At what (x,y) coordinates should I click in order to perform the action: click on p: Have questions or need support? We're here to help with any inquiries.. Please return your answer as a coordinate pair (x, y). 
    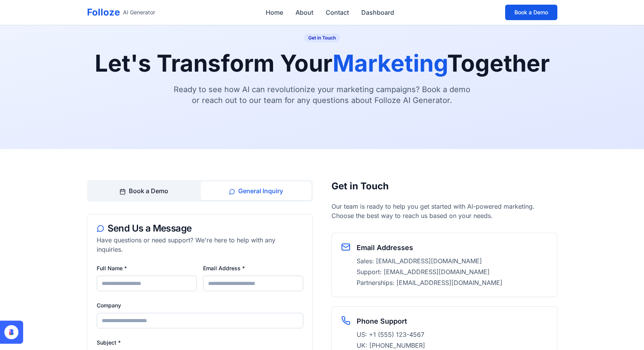
    Looking at the image, I should click on (200, 245).